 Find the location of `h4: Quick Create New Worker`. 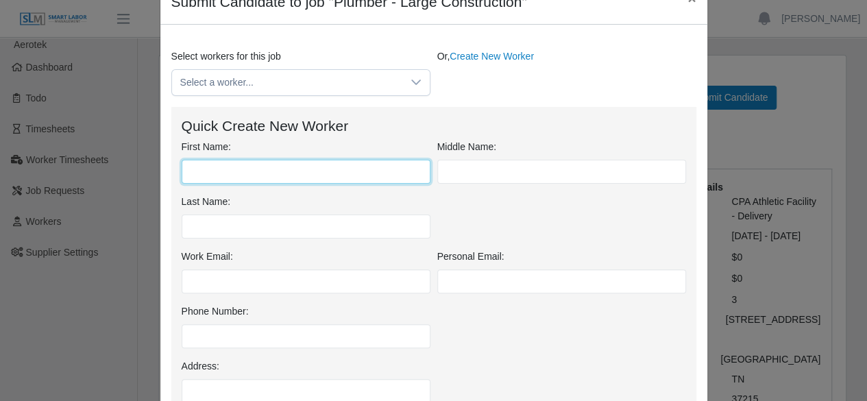

h4: Quick Create New Worker is located at coordinates (434, 125).